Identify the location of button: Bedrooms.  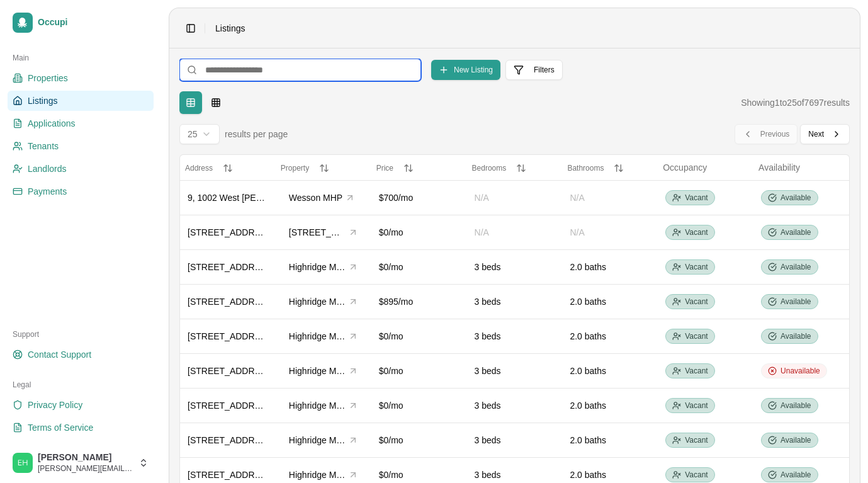
(515, 168).